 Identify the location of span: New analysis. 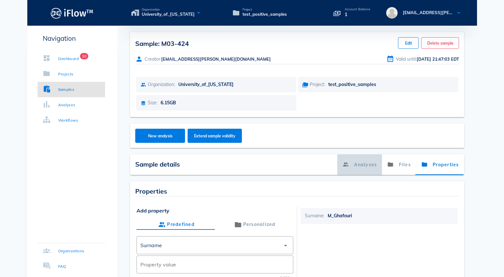
(160, 136).